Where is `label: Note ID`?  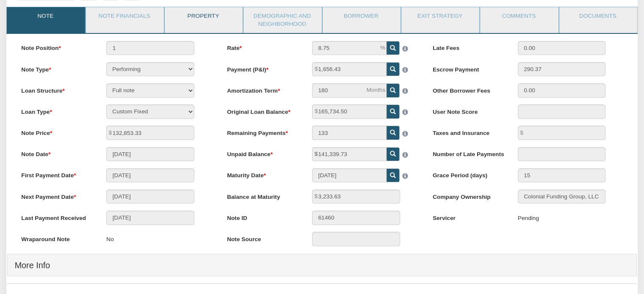 label: Note ID is located at coordinates (262, 216).